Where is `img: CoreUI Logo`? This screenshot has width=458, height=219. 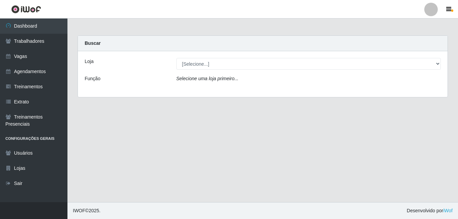 img: CoreUI Logo is located at coordinates (26, 9).